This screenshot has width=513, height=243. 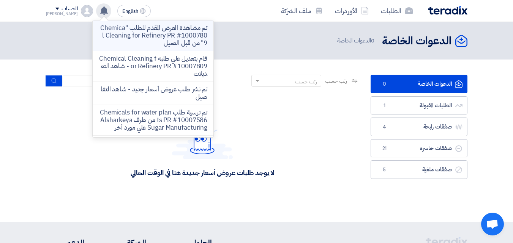 What do you see at coordinates (385, 127) in the screenshot?
I see `span: 4` at bounding box center [385, 127].